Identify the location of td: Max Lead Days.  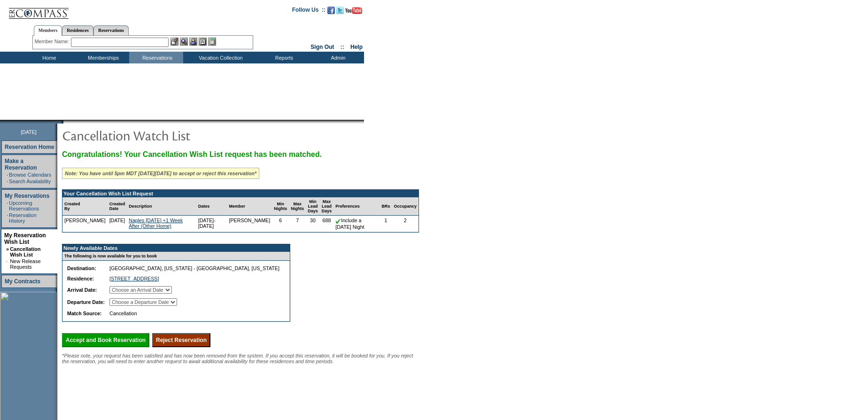
(327, 207).